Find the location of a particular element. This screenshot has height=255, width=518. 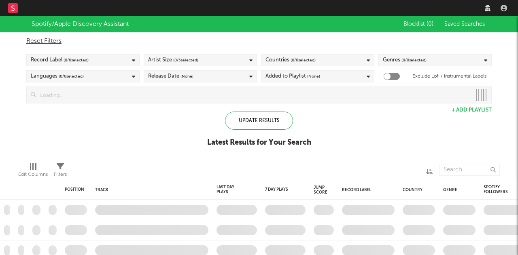

button: + Add Playlist is located at coordinates (471, 110).